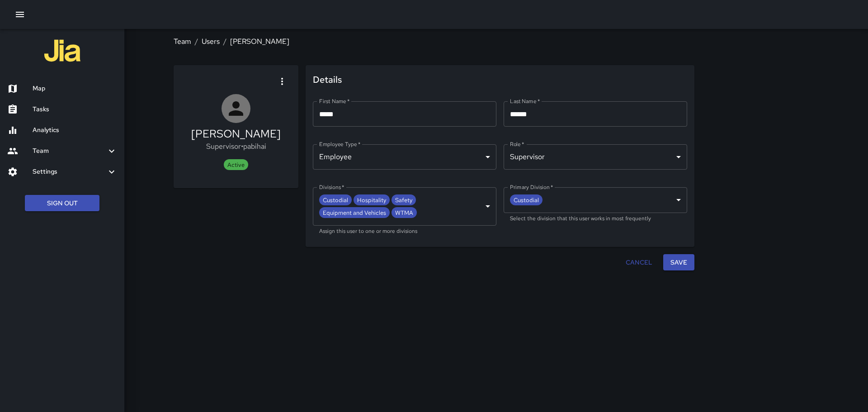 This screenshot has height=412, width=868. Describe the element at coordinates (62, 51) in the screenshot. I see `img: jia-logo` at that location.